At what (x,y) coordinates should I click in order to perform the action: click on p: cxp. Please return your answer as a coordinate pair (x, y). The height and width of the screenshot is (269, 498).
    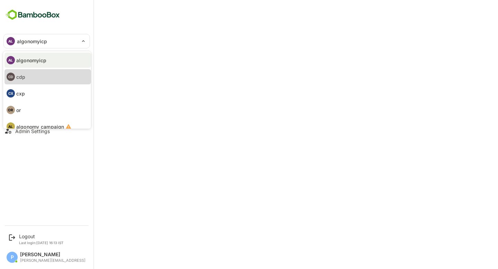
    Looking at the image, I should click on (20, 93).